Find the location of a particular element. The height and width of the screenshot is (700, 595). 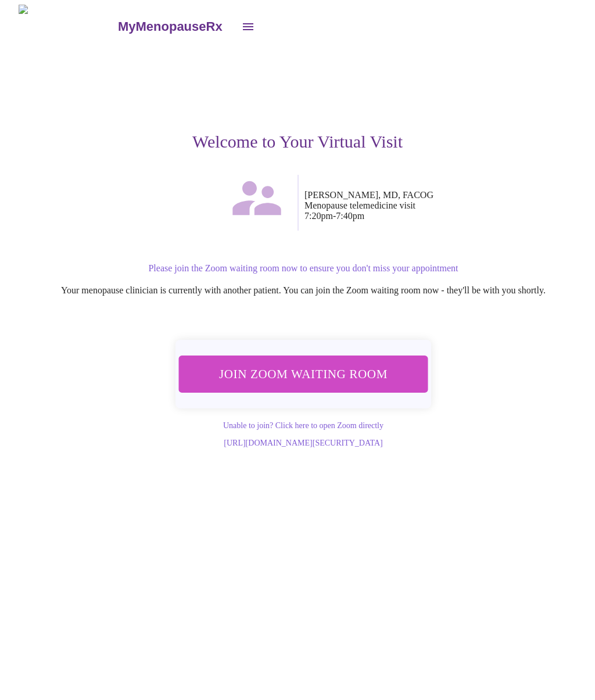

img: MyMenopauseRx Logo is located at coordinates (67, 27).